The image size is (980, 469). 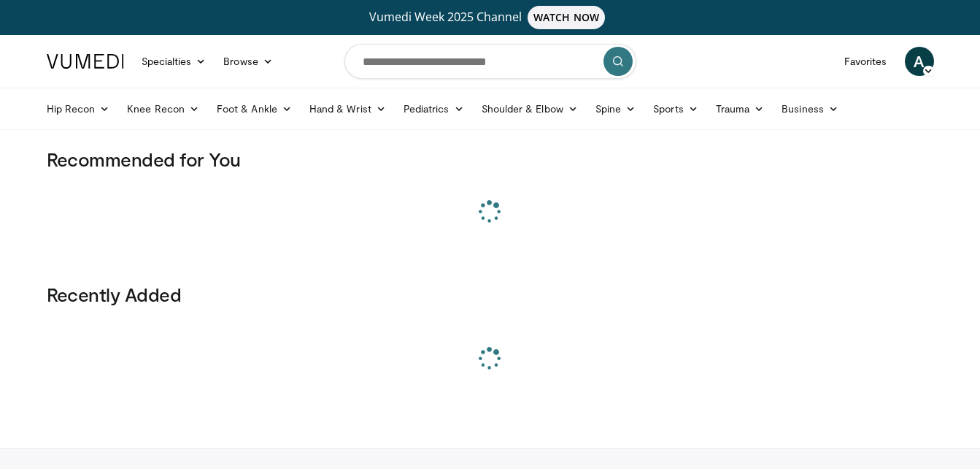 I want to click on h3: Recommended for You, so click(x=490, y=159).